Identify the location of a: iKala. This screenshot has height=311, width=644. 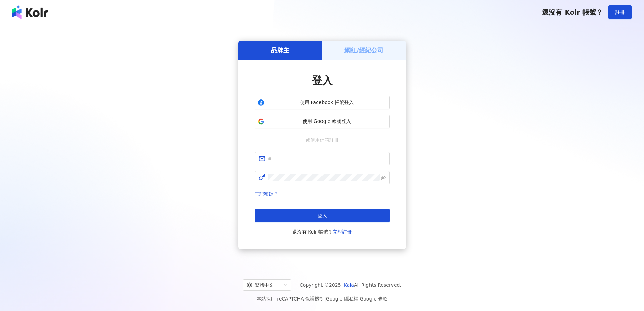
(349, 284).